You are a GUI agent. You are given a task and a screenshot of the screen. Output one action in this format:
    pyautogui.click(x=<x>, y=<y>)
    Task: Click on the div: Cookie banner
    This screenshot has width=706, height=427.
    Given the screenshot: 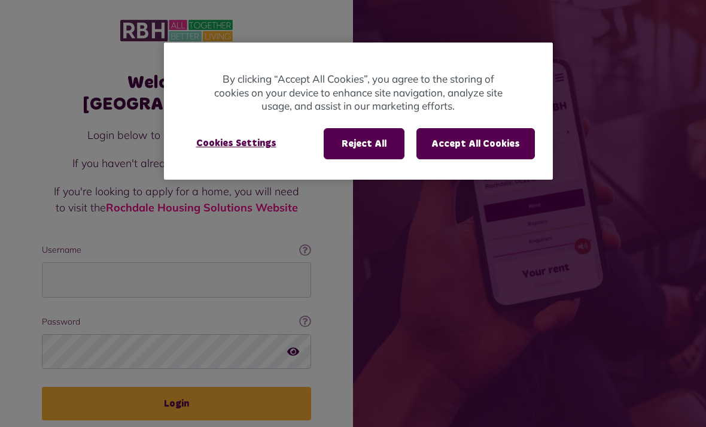 What is the action you would take?
    pyautogui.click(x=358, y=111)
    